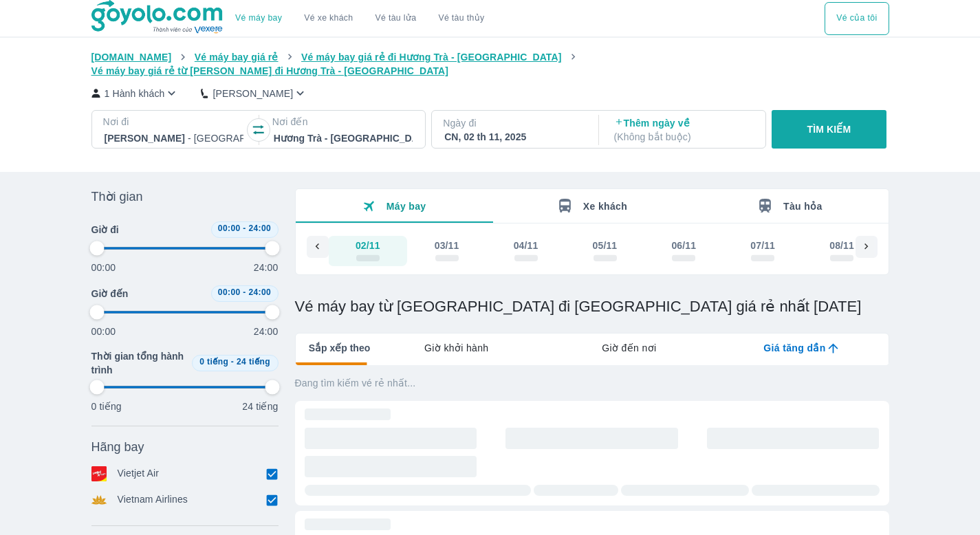  Describe the element at coordinates (116, 197) in the screenshot. I see `span: Thời gian` at that location.